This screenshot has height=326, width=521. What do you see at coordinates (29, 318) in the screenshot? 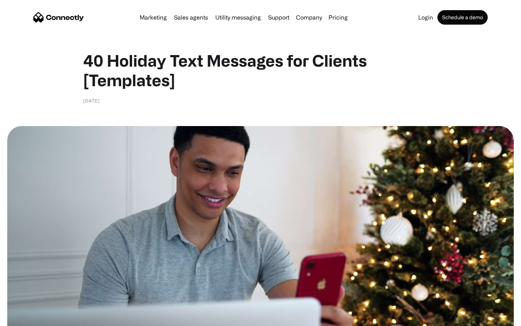
I see `ul: Language list` at bounding box center [29, 318].